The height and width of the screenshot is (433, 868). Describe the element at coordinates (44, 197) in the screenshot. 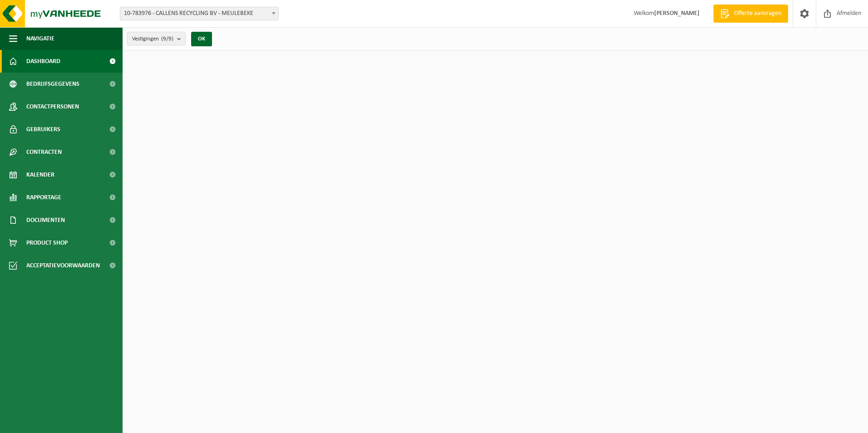

I see `span: Rapportage` at that location.